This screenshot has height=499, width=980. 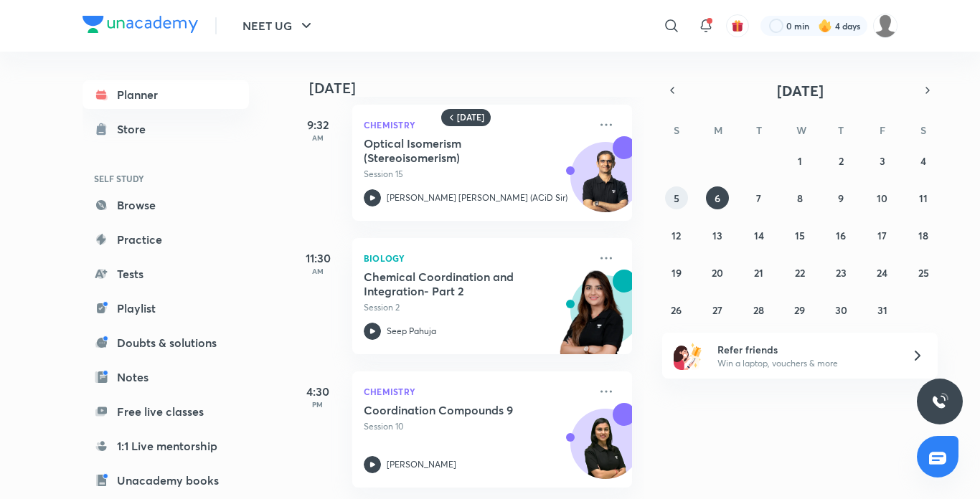 I want to click on abbr: October 6, 2025, so click(x=718, y=198).